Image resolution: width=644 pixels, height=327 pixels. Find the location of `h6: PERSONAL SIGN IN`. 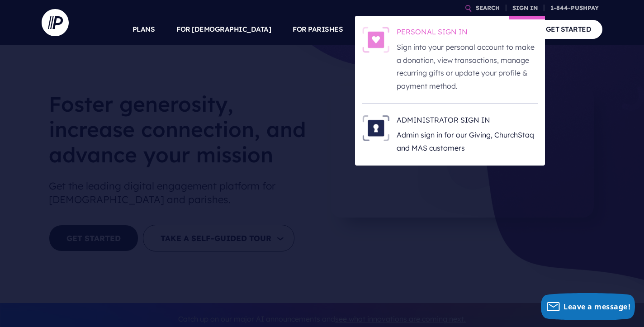

h6: PERSONAL SIGN IN is located at coordinates (467, 34).